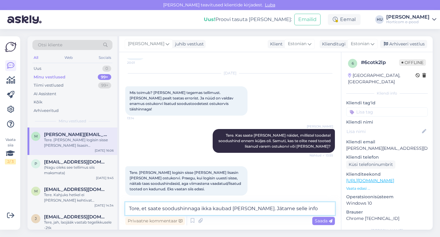 Image resolution: width=440 pixels, height=237 pixels. What do you see at coordinates (387, 197) in the screenshot?
I see `p: Operatsioonisüsteem` at bounding box center [387, 197].